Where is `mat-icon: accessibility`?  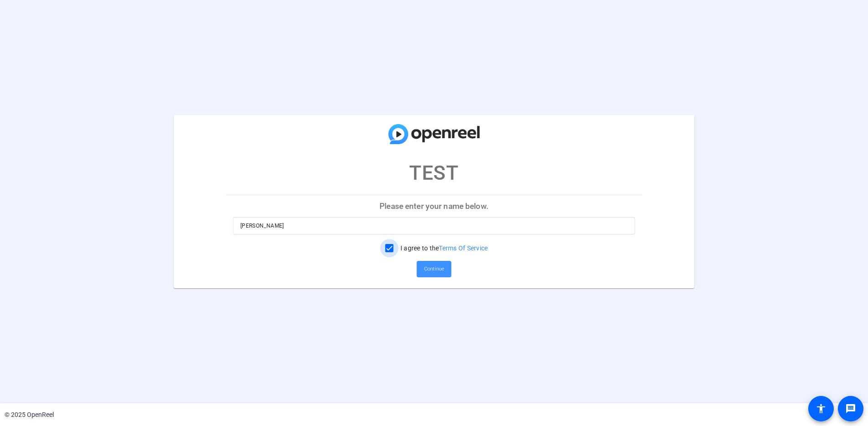 mat-icon: accessibility is located at coordinates (821, 409).